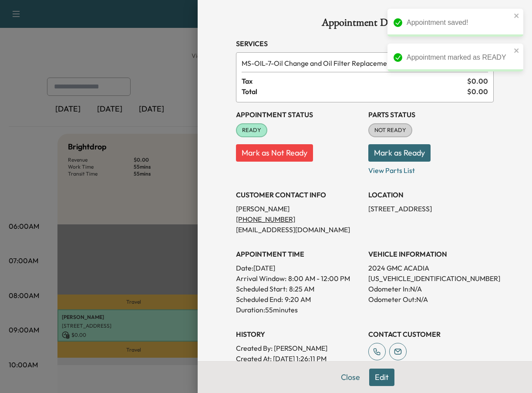 This screenshot has height=393, width=532. I want to click on span: Tax, so click(355, 81).